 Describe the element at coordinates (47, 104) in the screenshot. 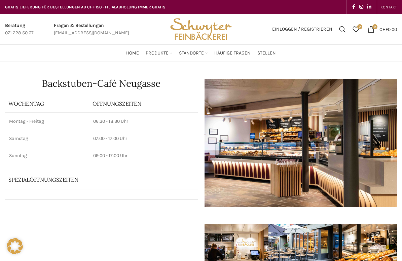

I see `p: Wochentag` at that location.